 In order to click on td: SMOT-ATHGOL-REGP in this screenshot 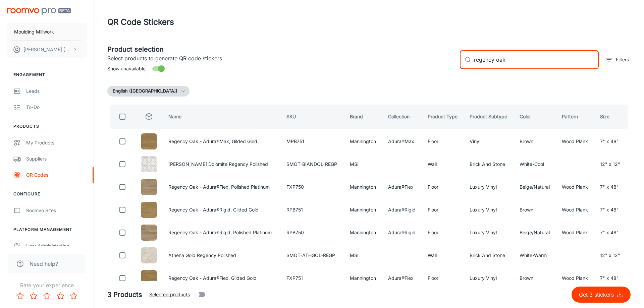, I will do `click(313, 255)`.